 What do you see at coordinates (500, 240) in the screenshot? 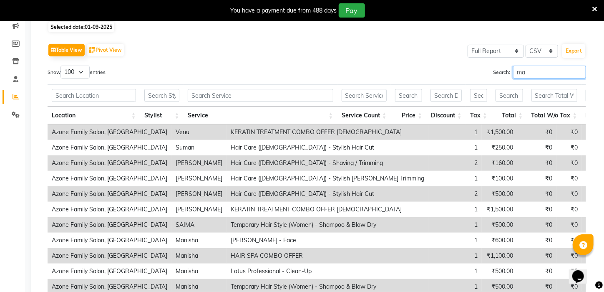
I see `td: ₹600.00` at bounding box center [500, 240].